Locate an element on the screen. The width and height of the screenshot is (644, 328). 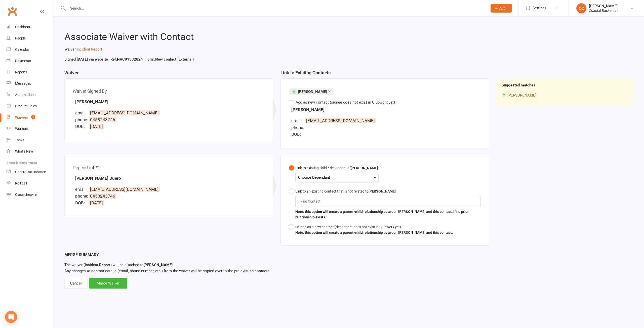
div: Merge Waiver is located at coordinates (108, 283).